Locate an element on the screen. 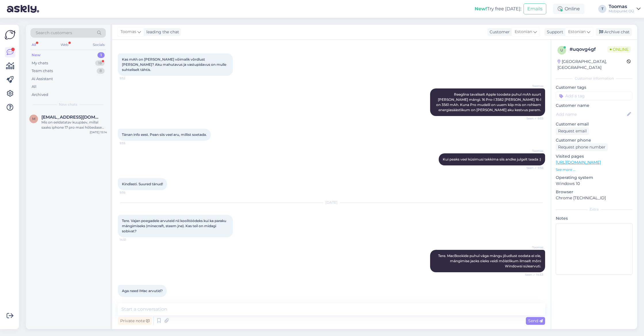  p: Customer name is located at coordinates (594, 106).